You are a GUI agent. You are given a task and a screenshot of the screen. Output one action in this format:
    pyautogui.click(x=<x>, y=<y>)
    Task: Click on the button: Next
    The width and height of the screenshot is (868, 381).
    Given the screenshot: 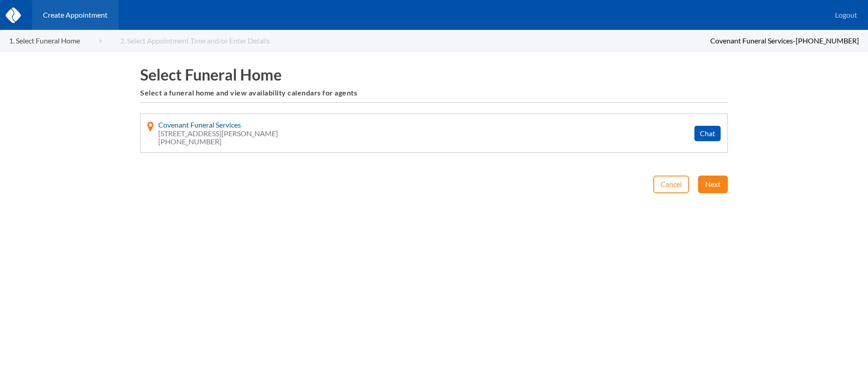 What is the action you would take?
    pyautogui.click(x=713, y=184)
    